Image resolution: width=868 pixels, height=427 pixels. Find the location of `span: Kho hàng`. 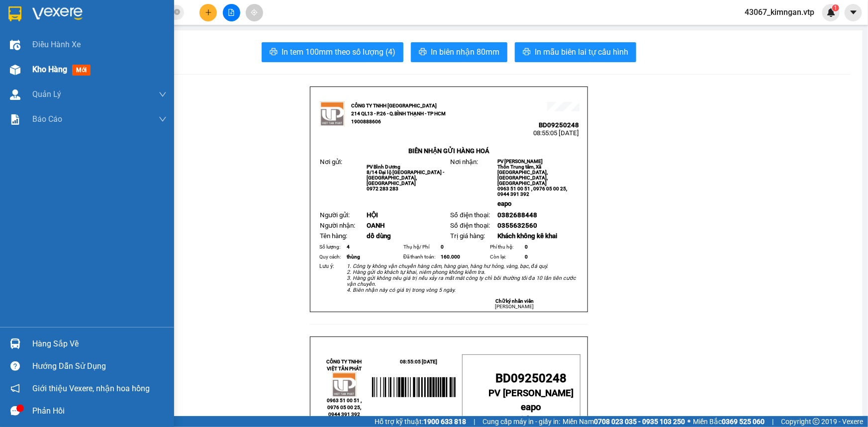

span: Kho hàng is located at coordinates (50, 69).